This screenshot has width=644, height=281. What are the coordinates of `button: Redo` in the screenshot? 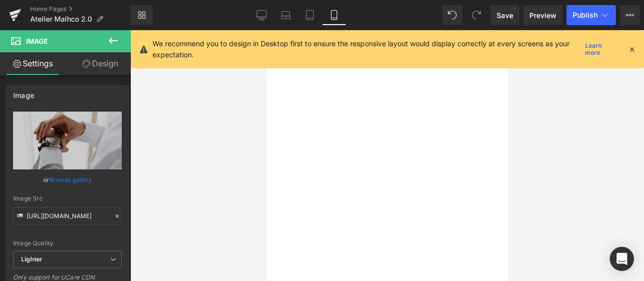 It's located at (477, 15).